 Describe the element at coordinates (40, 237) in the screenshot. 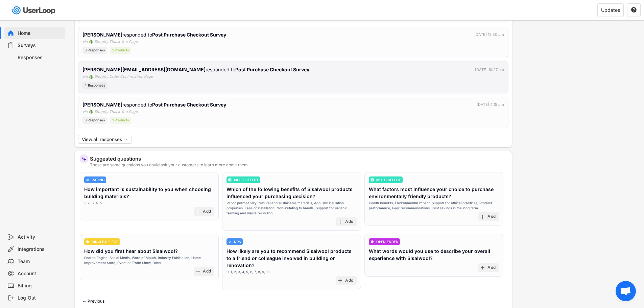

I see `div: Activity` at that location.